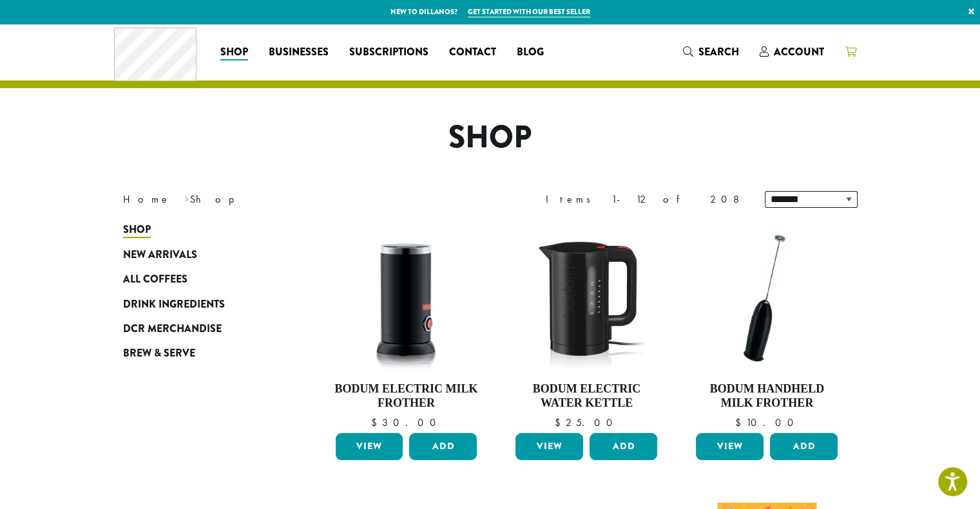 This screenshot has height=509, width=980. Describe the element at coordinates (490, 138) in the screenshot. I see `h1: Shop` at that location.